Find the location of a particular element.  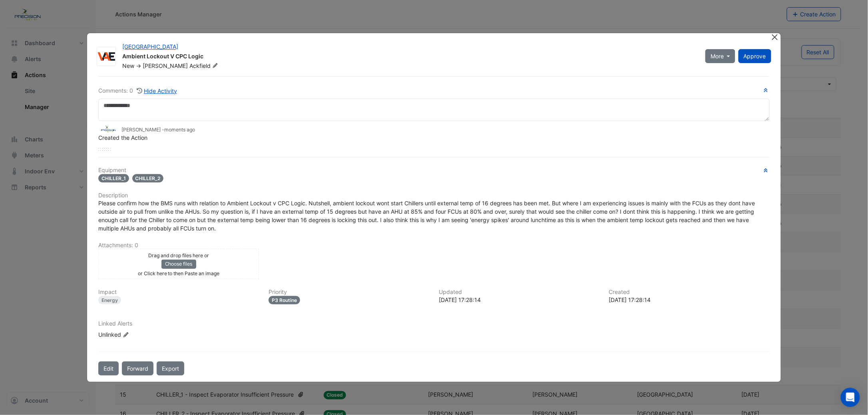

button: Choose files is located at coordinates (179, 264).